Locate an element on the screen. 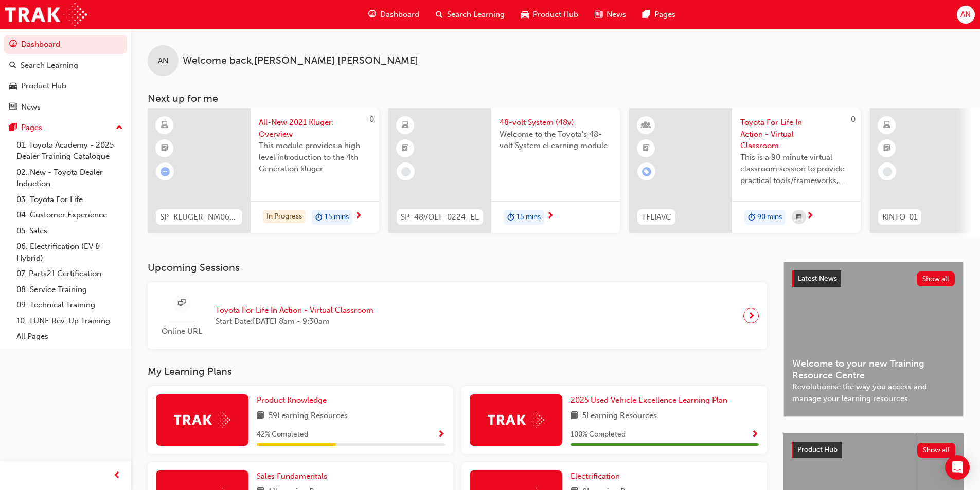 The height and width of the screenshot is (490, 980). a: Product Knowledge is located at coordinates (294, 400).